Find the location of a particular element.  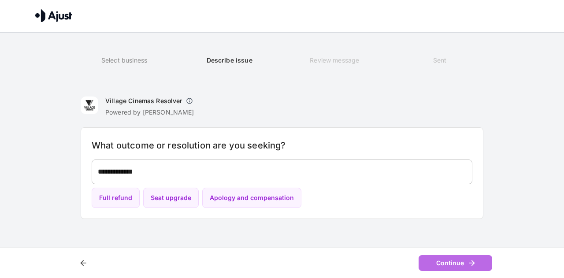

button: Full refund is located at coordinates (115, 198).